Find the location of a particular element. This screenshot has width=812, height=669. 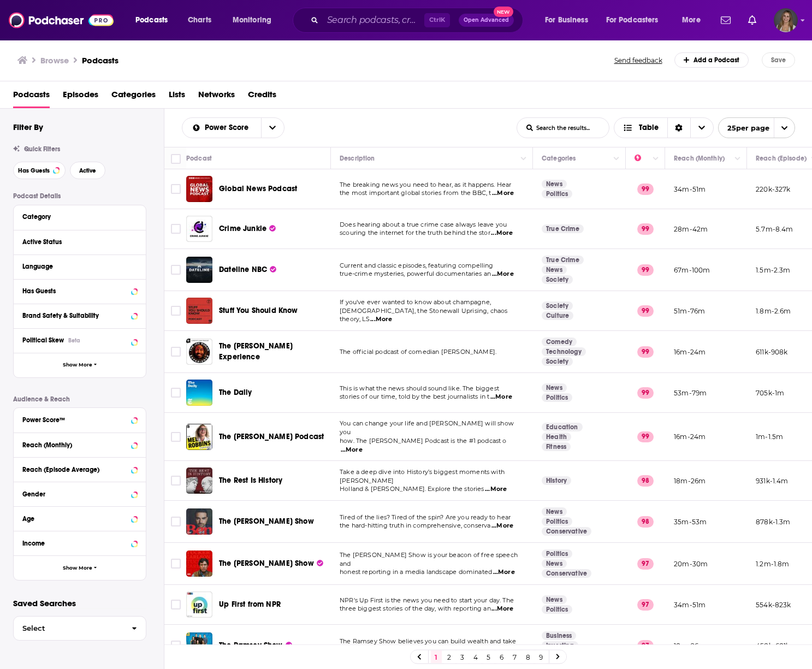

p: 98 is located at coordinates (645, 481).